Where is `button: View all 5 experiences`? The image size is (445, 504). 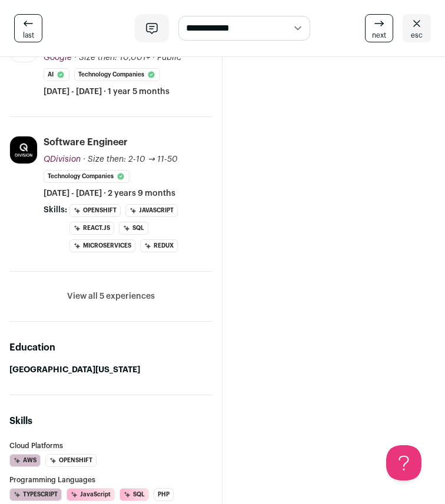
button: View all 5 experiences is located at coordinates (111, 297).